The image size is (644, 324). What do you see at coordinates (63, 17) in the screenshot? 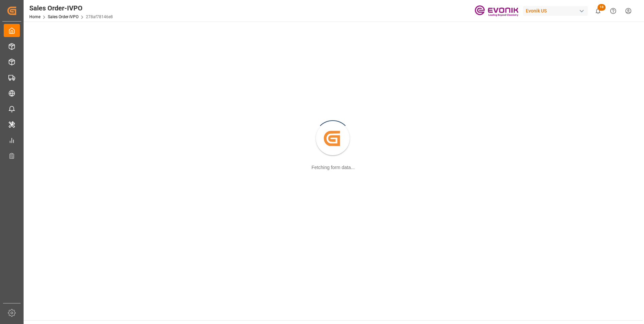
I see `a: Sales Order-IVPO` at bounding box center [63, 17].